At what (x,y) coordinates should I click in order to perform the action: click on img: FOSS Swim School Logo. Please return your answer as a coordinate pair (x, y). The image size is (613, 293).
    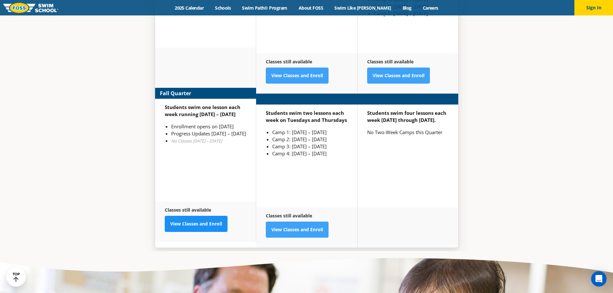
    Looking at the image, I should click on (31, 8).